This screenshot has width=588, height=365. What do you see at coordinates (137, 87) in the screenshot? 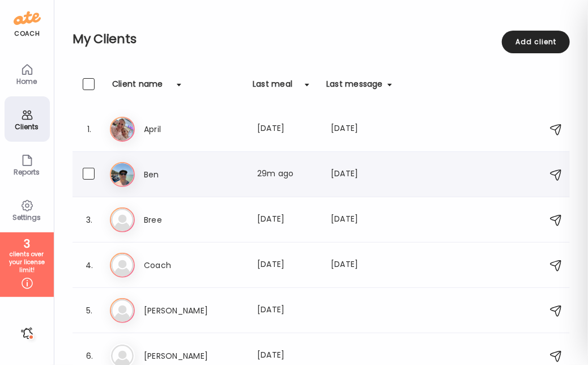
I see `div: Client name` at bounding box center [137, 87].